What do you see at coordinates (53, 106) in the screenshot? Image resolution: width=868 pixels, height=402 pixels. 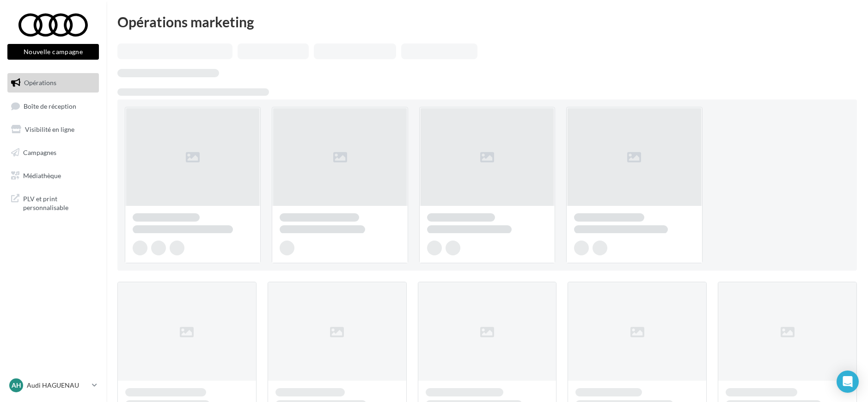 I see `a: Boîte de réception` at bounding box center [53, 106].